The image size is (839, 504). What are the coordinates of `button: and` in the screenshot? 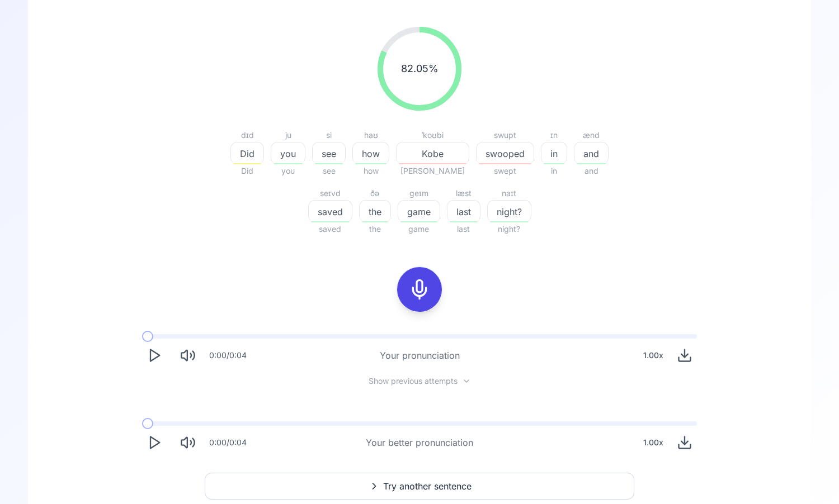 It's located at (591, 153).